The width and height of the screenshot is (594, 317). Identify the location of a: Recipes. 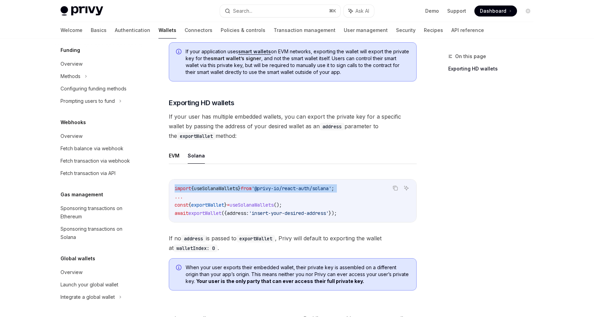
(433, 30).